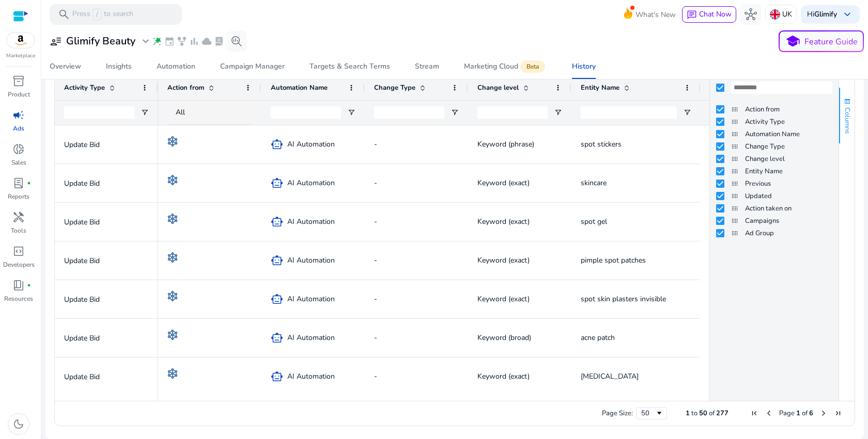 This screenshot has height=439, width=868. What do you see at coordinates (395, 88) in the screenshot?
I see `span: Change Type` at bounding box center [395, 88].